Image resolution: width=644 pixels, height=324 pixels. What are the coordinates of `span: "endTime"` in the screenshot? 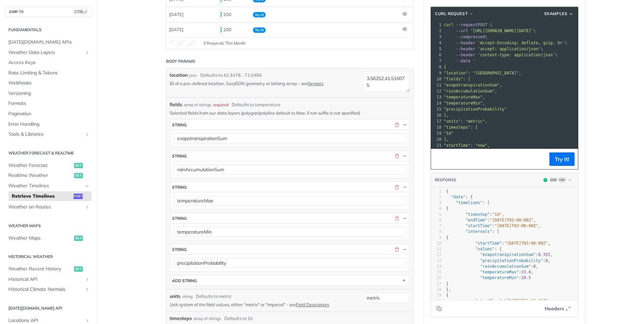 It's located at (476, 220).